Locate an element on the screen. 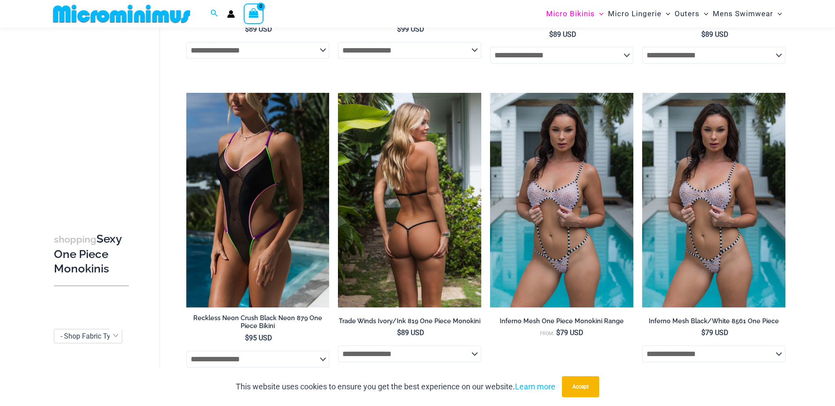 The width and height of the screenshot is (835, 406). a: Inferno Mesh One Piece Monokini Range is located at coordinates (561, 323).